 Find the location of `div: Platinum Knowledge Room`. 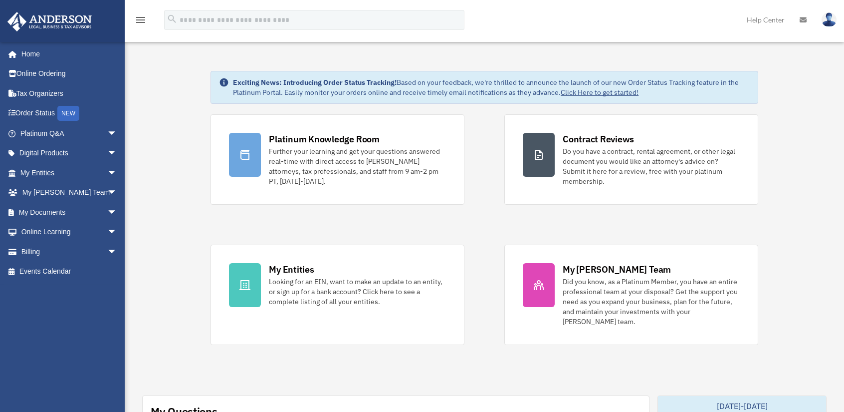

div: Platinum Knowledge Room is located at coordinates (324, 139).